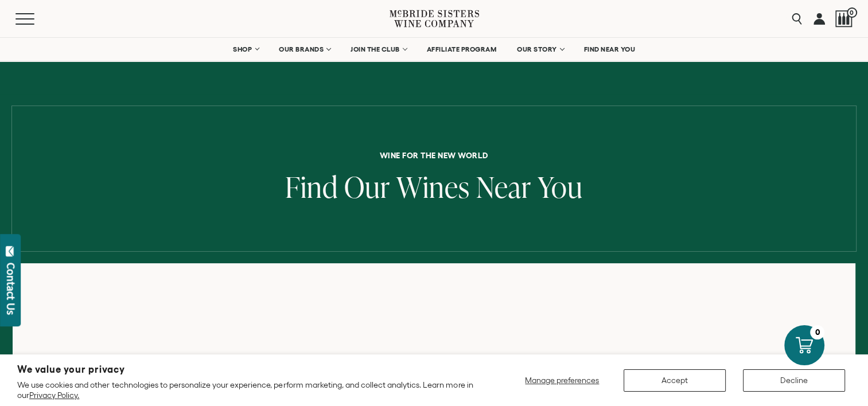  What do you see at coordinates (54, 395) in the screenshot?
I see `a: Privacy Policy.` at bounding box center [54, 395].